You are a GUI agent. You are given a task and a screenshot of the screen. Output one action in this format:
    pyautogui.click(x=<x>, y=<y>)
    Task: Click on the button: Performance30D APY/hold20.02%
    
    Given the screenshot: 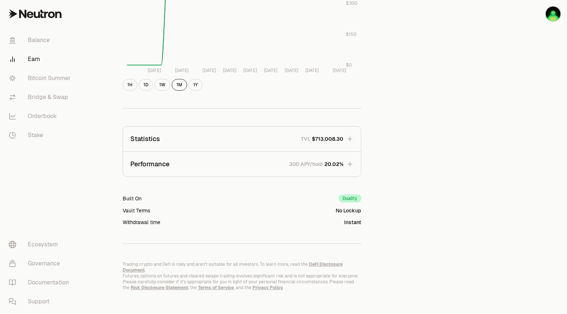 What is the action you would take?
    pyautogui.click(x=242, y=164)
    